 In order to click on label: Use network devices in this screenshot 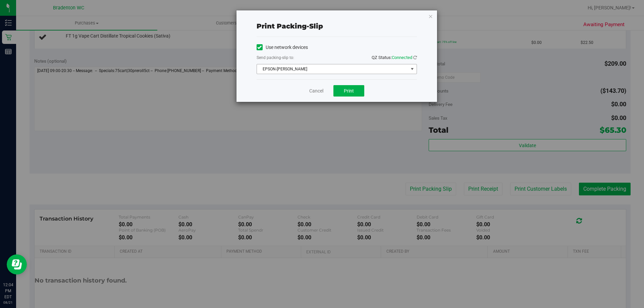, I will do `click(282, 47)`.